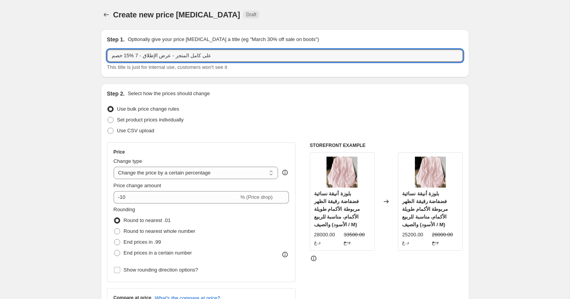  I want to click on span: End prices in .99, so click(142, 242).